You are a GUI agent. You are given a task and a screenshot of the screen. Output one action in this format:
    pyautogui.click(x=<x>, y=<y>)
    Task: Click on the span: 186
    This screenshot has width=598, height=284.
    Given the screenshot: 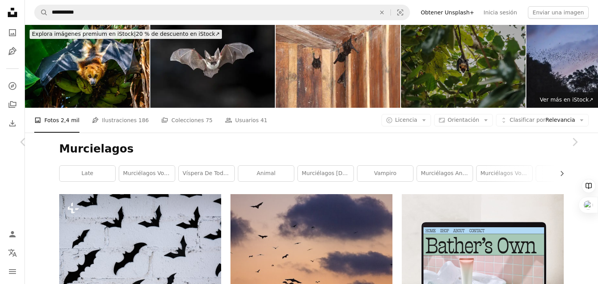 What is the action you would take?
    pyautogui.click(x=143, y=120)
    